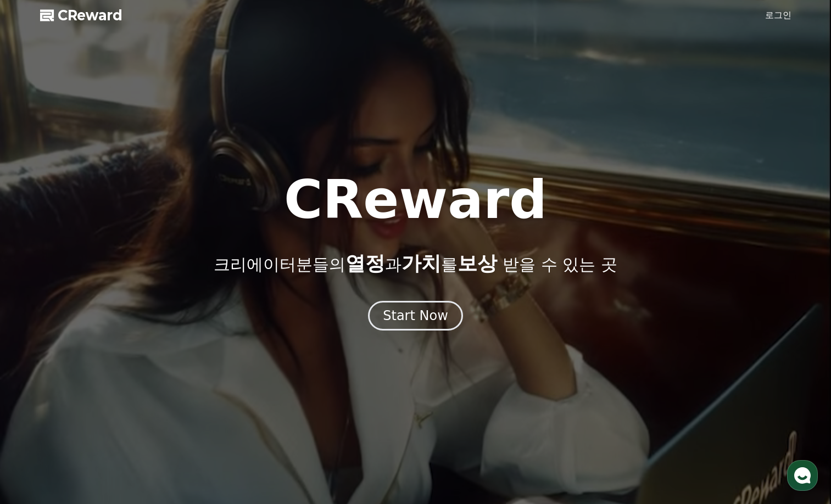 Image resolution: width=831 pixels, height=504 pixels. Describe the element at coordinates (90, 15) in the screenshot. I see `span: CReward` at that location.